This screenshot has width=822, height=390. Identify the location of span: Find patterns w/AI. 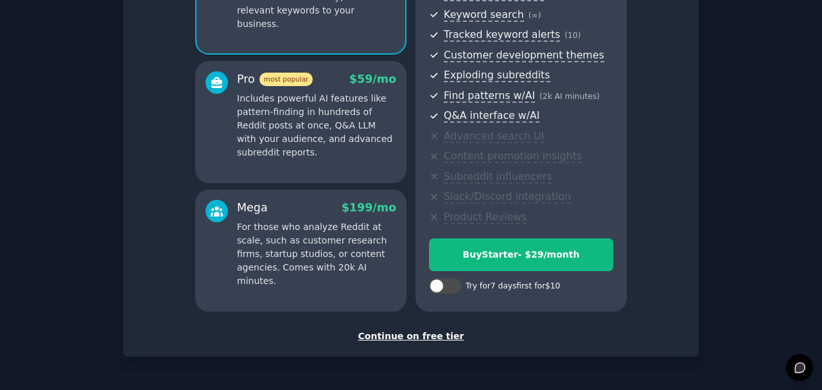
(489, 96).